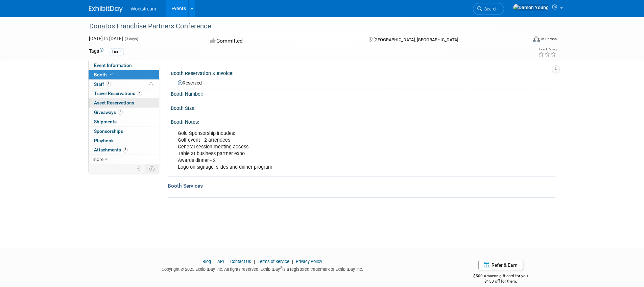 The height and width of the screenshot is (287, 644). What do you see at coordinates (131, 39) in the screenshot?
I see `span: (3 days)` at bounding box center [131, 39].